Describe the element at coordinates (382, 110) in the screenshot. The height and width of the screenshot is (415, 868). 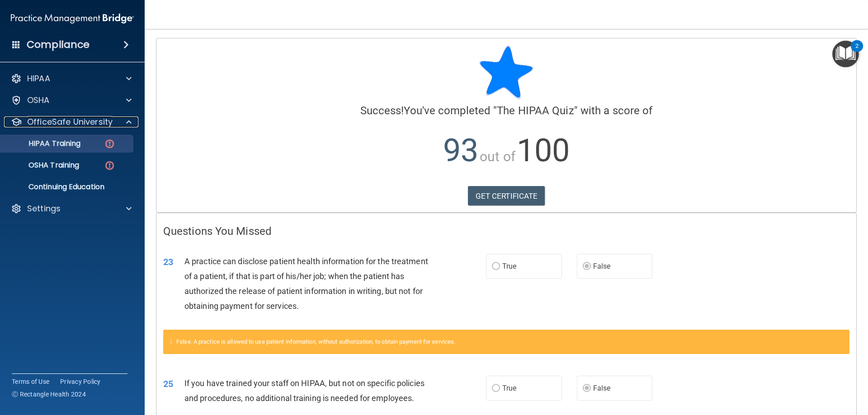
I see `span: Success!` at that location.